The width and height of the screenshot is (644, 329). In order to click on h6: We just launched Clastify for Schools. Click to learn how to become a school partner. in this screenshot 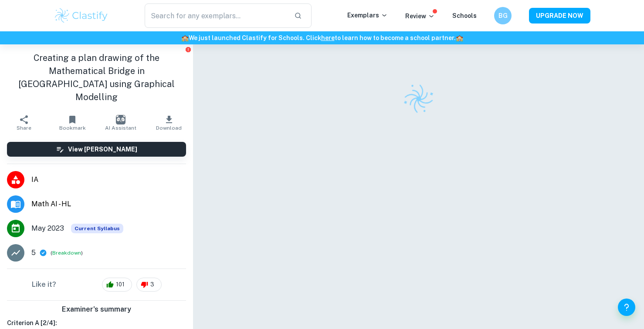, I will do `click(322, 38)`.